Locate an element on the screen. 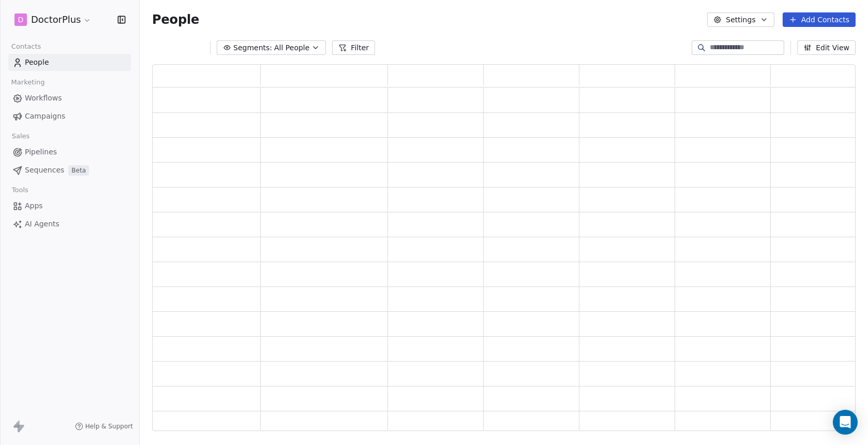 Image resolution: width=868 pixels, height=445 pixels. div: grid is located at coordinates (510, 260).